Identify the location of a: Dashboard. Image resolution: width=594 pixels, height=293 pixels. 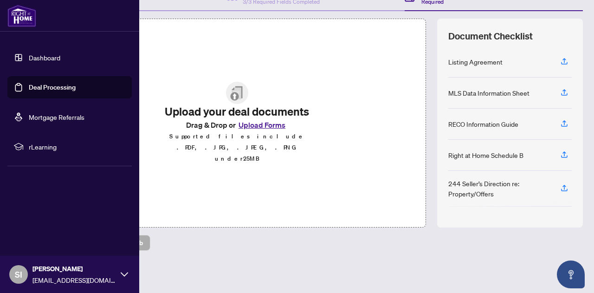
(45, 58).